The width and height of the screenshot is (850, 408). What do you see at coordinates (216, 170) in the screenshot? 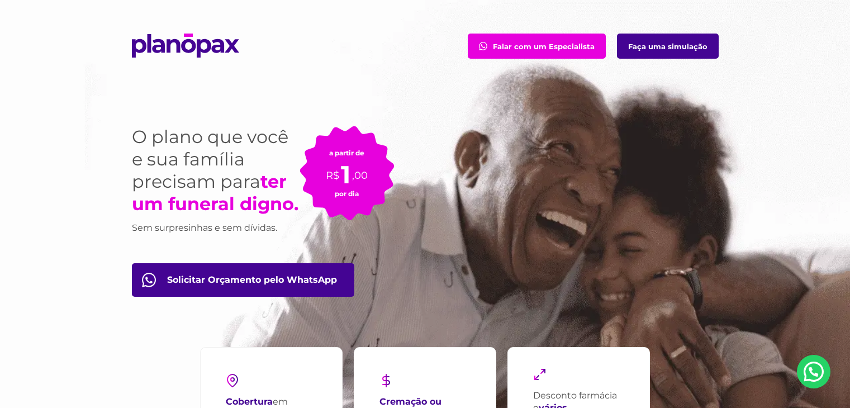
I see `h1: O plano que você e sua família precisam para` at bounding box center [216, 170].